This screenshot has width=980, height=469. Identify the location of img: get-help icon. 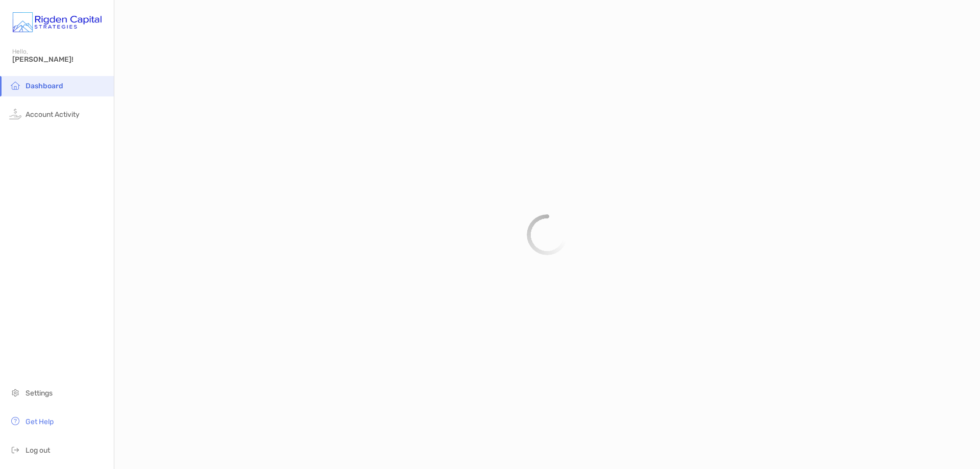
(15, 421).